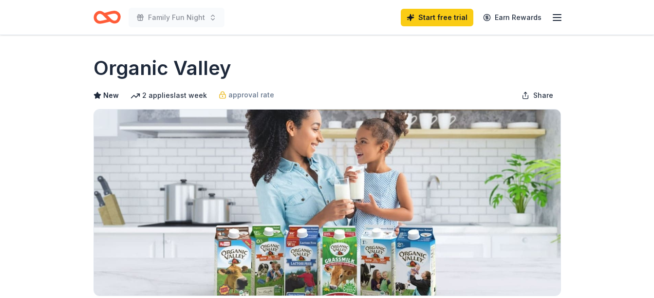 The width and height of the screenshot is (654, 298). Describe the element at coordinates (437, 18) in the screenshot. I see `a: Start free trial` at that location.